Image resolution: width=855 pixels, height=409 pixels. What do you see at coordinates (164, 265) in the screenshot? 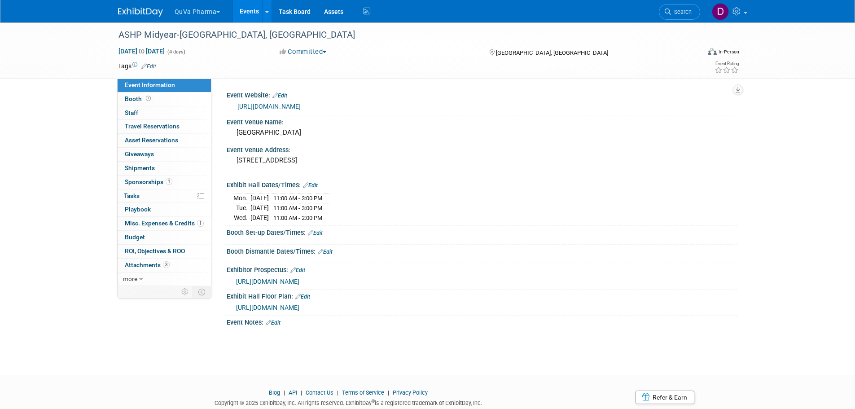
I see `a: Attachments3` at bounding box center [164, 265].